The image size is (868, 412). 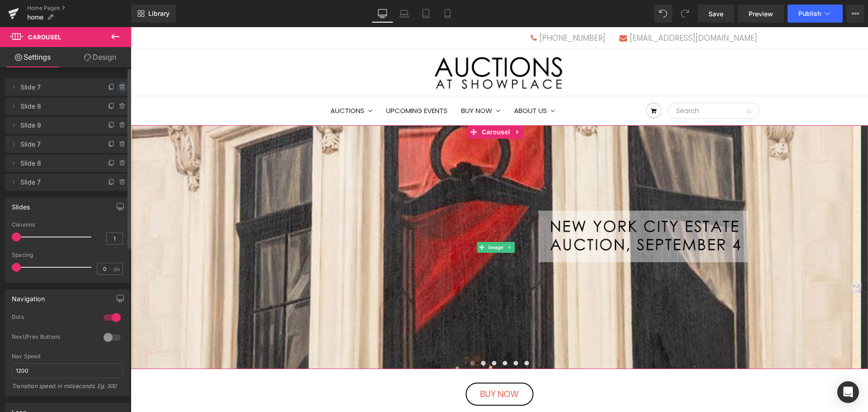 What do you see at coordinates (117, 269) in the screenshot?
I see `span: px` at bounding box center [117, 269].